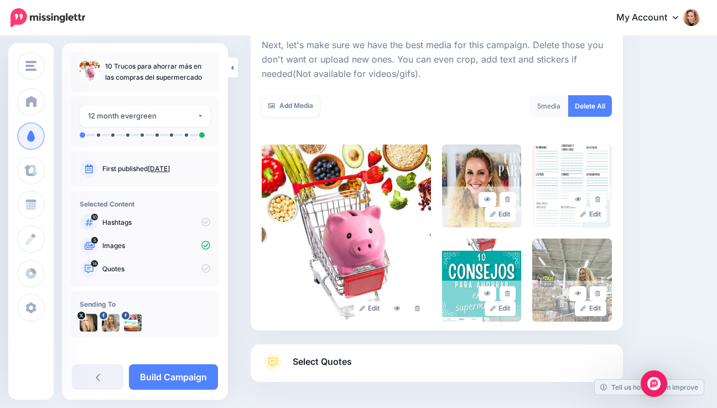 This screenshot has width=717, height=408. Describe the element at coordinates (95, 217) in the screenshot. I see `span: 10` at that location.